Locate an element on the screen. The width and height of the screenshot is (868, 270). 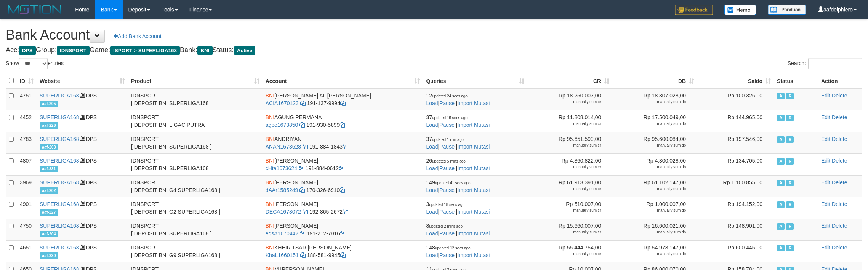
span: aaf-330 is located at coordinates (49, 256).